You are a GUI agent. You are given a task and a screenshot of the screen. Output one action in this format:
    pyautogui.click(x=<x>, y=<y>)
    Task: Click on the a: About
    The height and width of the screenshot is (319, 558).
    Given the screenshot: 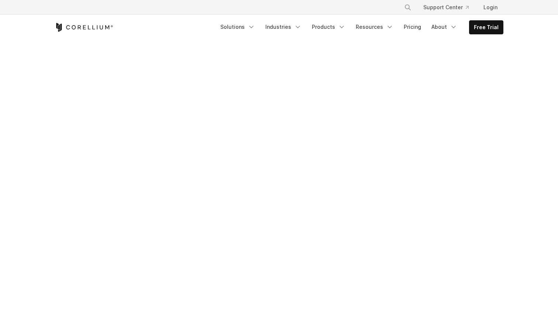 What is the action you would take?
    pyautogui.click(x=444, y=27)
    